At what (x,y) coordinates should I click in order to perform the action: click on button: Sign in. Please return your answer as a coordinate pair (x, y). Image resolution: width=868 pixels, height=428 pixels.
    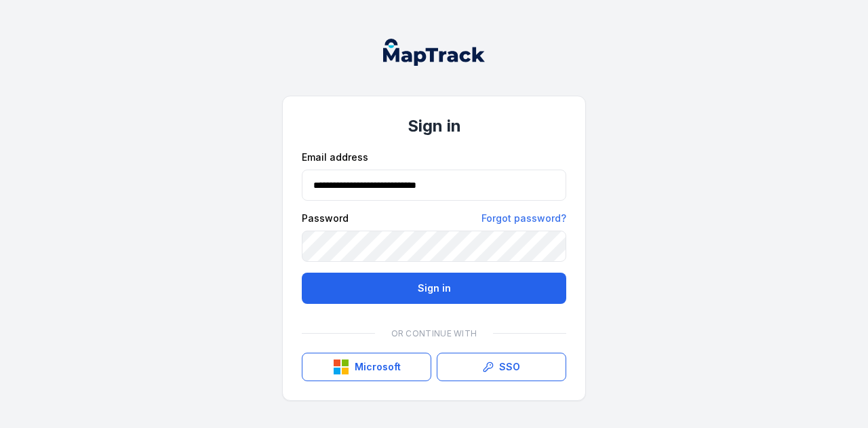
    Looking at the image, I should click on (434, 288).